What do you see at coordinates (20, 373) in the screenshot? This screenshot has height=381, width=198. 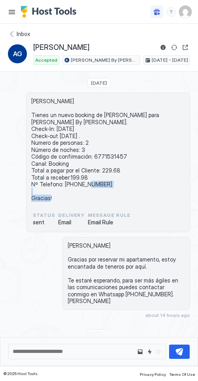 I see `span: © 2025 Host Tools` at bounding box center [20, 373].